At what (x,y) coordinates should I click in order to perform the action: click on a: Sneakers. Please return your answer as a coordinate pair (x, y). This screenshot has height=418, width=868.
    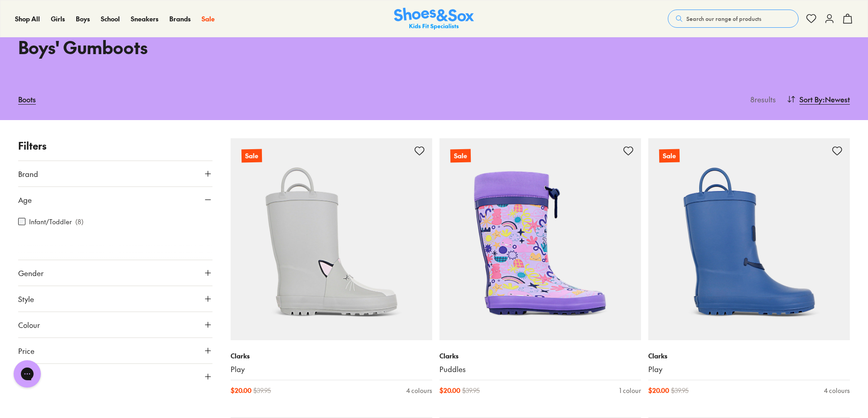
    Looking at the image, I should click on (144, 19).